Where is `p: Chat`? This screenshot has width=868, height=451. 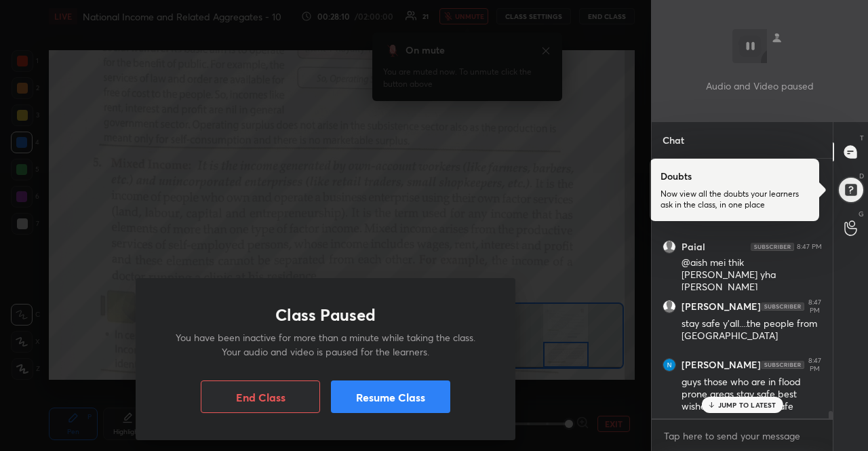
p: Chat is located at coordinates (674, 140).